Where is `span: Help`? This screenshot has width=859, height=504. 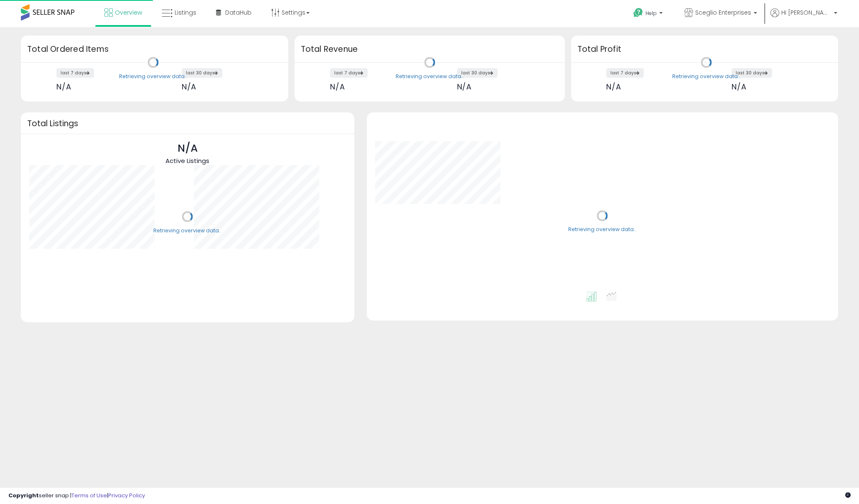 span: Help is located at coordinates (651, 13).